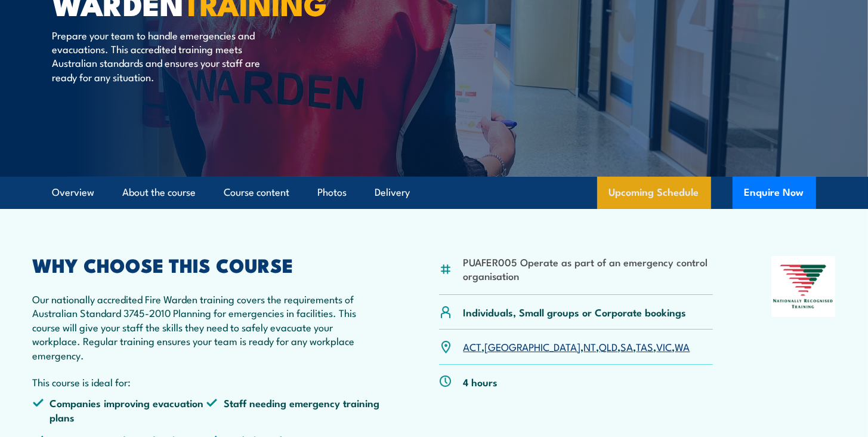 The width and height of the screenshot is (868, 437). What do you see at coordinates (473, 346) in the screenshot?
I see `a: ACT` at bounding box center [473, 346].